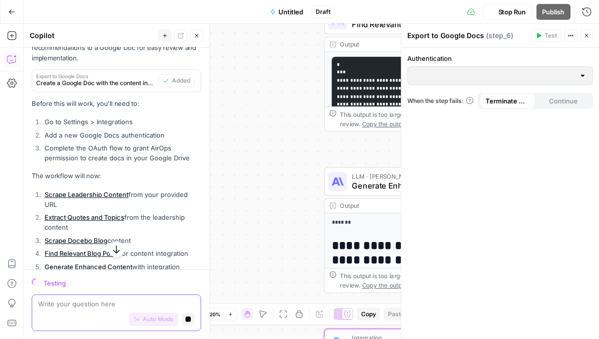  Describe the element at coordinates (82, 254) in the screenshot. I see `a: Find Relevant Blog Posts` at that location.